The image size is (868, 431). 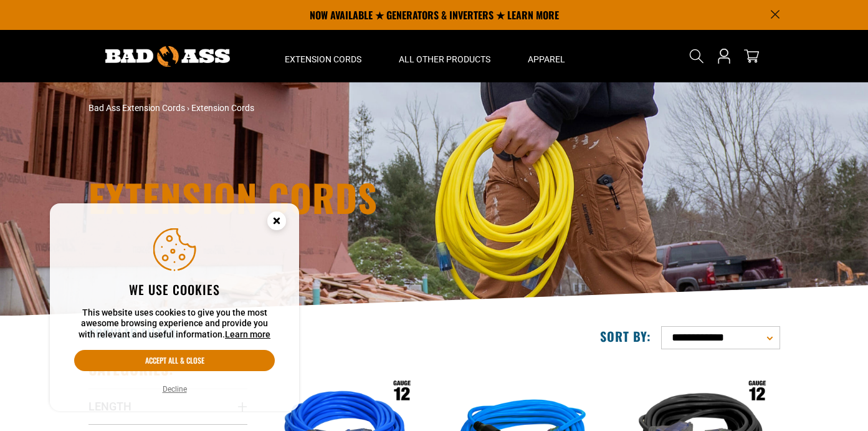 I want to click on summary: Search, so click(x=697, y=56).